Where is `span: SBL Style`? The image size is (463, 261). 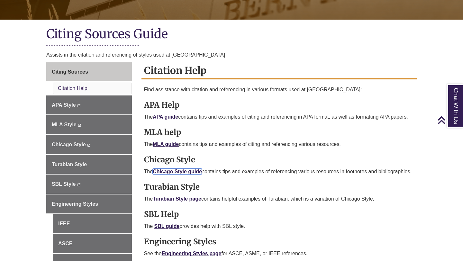 span: SBL Style is located at coordinates (64, 184).